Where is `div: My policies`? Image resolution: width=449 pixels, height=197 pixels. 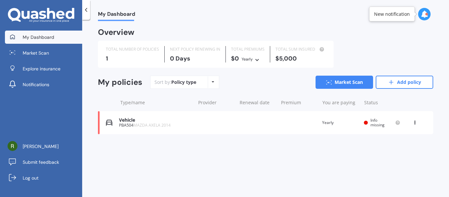 div: My policies is located at coordinates (120, 82).